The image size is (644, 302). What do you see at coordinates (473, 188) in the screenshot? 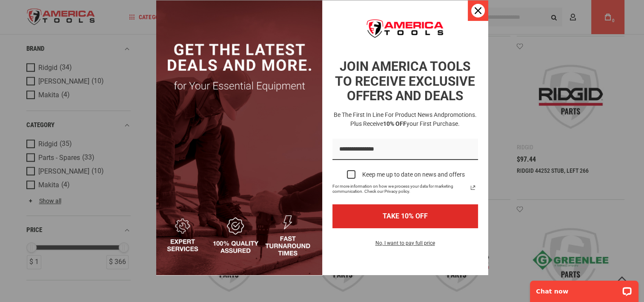
I see `svg: link icon` at bounding box center [473, 188].